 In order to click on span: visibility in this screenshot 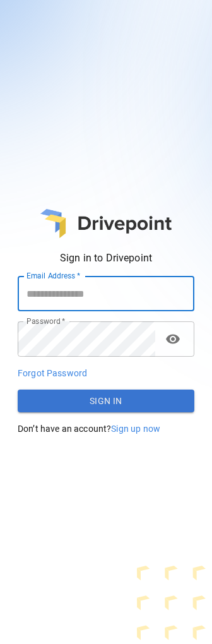, I will do `click(173, 339)`.